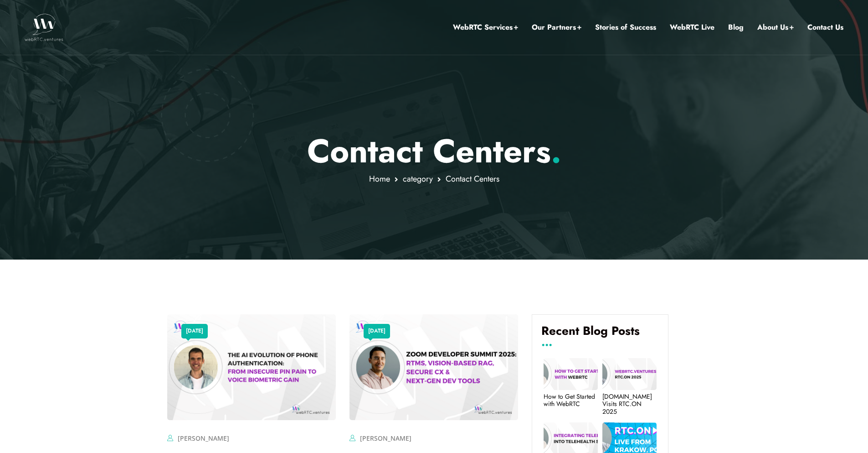 The height and width of the screenshot is (453, 868). What do you see at coordinates (692, 27) in the screenshot?
I see `a: WebRTC Live` at bounding box center [692, 27].